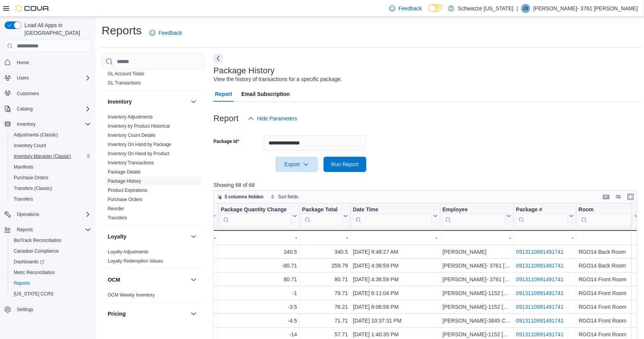 This screenshot has width=644, height=339. What do you see at coordinates (139, 126) in the screenshot?
I see `a: Inventory by Product Historical` at bounding box center [139, 126].